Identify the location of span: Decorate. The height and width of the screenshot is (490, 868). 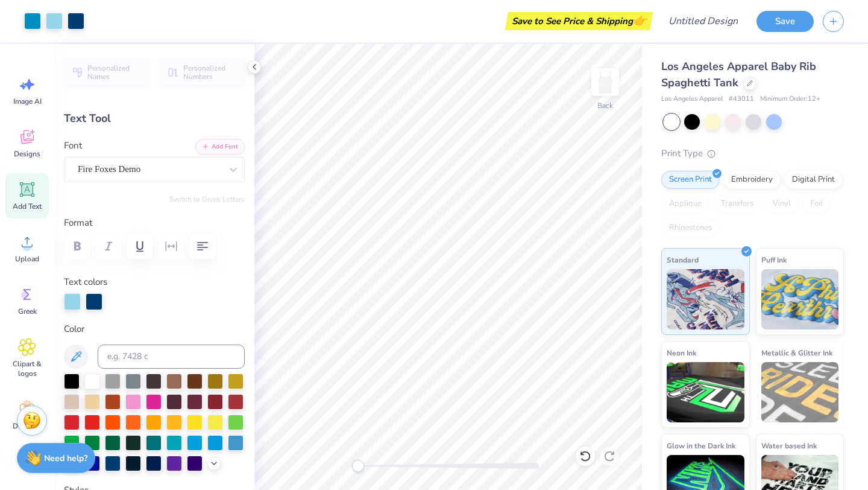
(27, 426).